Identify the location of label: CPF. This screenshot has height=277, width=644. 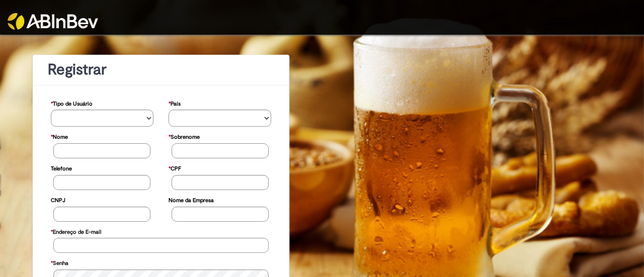
(175, 167).